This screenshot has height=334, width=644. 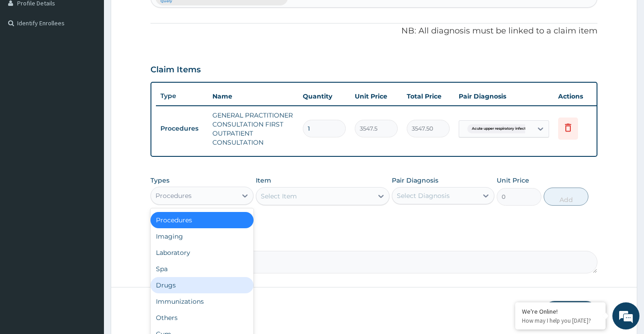 What do you see at coordinates (423, 196) in the screenshot?
I see `div: Select Diagnosis` at bounding box center [423, 196].